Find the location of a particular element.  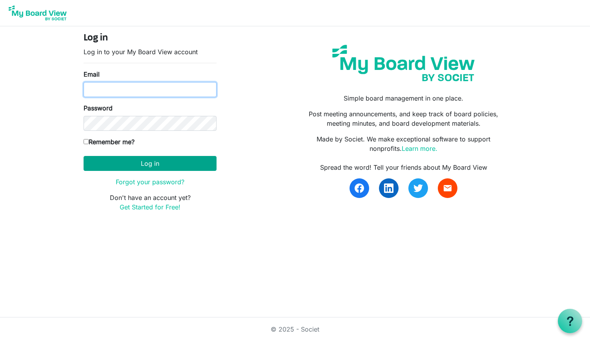

a: Get Started for Free! is located at coordinates (150, 207).